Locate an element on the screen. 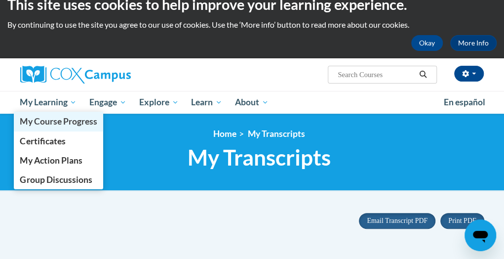 This screenshot has height=259, width=504. a: Explore is located at coordinates (159, 102).